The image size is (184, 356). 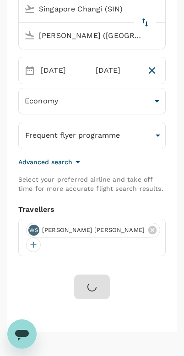 I want to click on p: Select your preferred airline and take off time for more accurate flight search results., so click(x=92, y=184).